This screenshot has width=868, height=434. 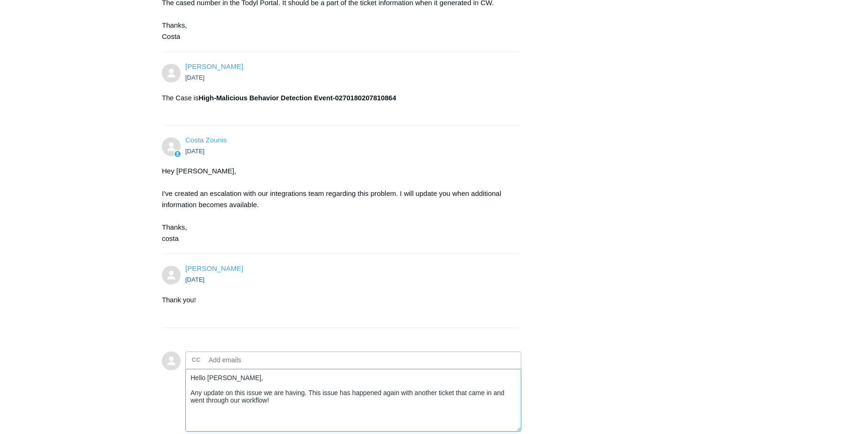 I want to click on a: Costa Zounis, so click(x=206, y=140).